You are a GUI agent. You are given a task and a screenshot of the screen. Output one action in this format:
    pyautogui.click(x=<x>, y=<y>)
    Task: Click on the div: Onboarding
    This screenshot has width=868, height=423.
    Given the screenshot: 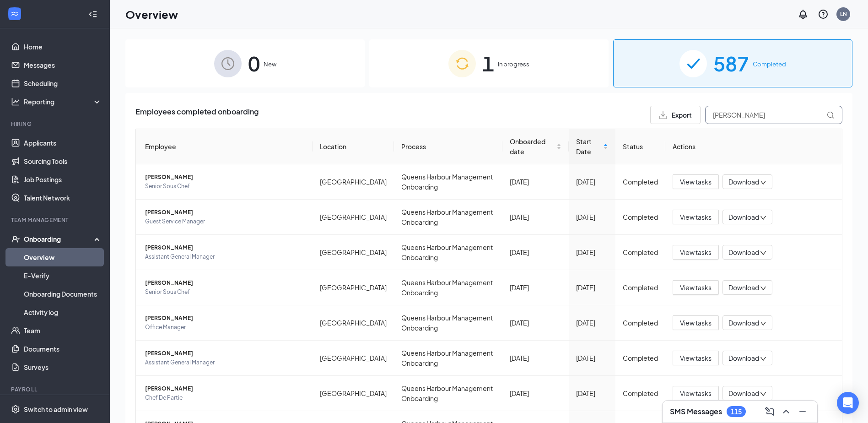 What is the action you would take?
    pyautogui.click(x=59, y=239)
    